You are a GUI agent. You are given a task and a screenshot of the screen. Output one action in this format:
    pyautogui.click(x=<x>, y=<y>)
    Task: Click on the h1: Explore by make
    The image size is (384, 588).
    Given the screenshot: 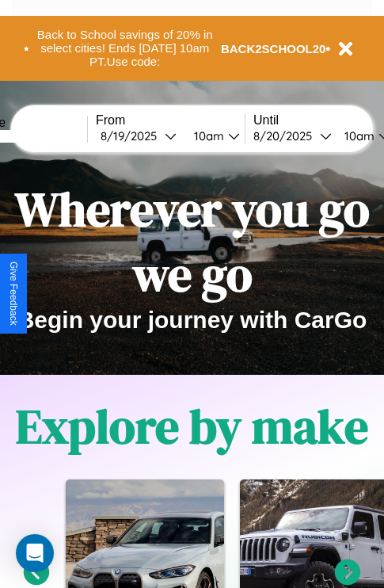 What is the action you would take?
    pyautogui.click(x=192, y=427)
    